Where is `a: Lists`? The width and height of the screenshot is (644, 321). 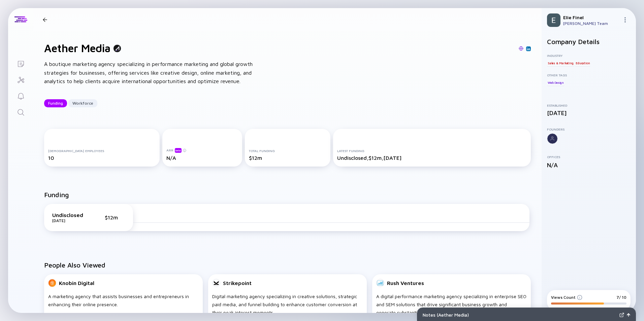 a: Lists is located at coordinates (21, 63).